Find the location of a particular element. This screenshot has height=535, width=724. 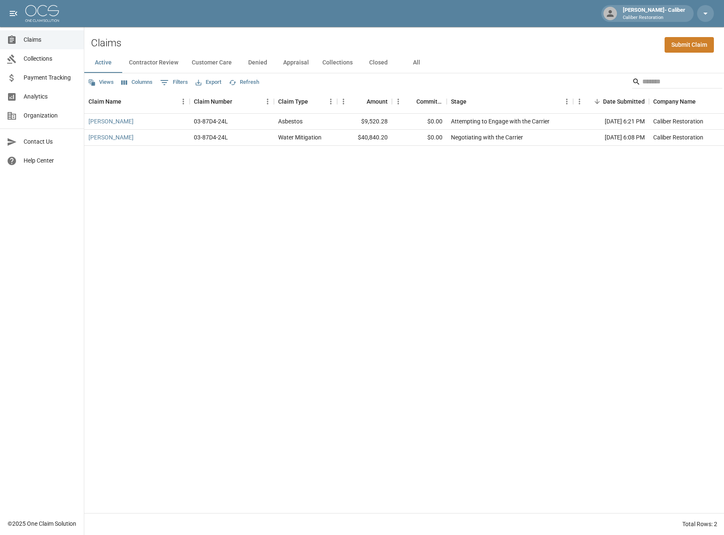

button: open drawer is located at coordinates (13, 13).